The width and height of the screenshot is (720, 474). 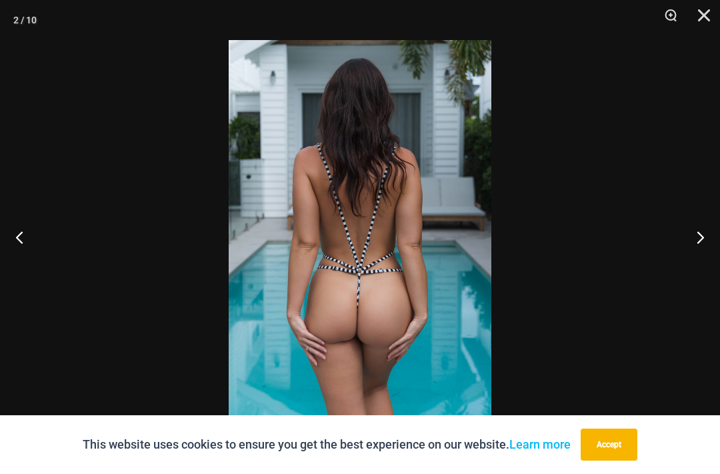 I want to click on p: This website uses cookies to ensure you get the best experience on our website., so click(x=327, y=444).